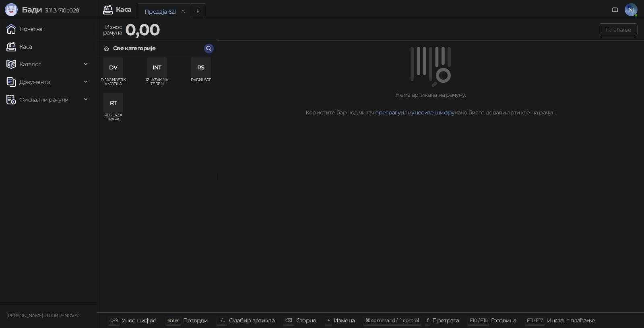 The image size is (644, 328). What do you see at coordinates (113, 67) in the screenshot?
I see `div: DV` at bounding box center [113, 67].